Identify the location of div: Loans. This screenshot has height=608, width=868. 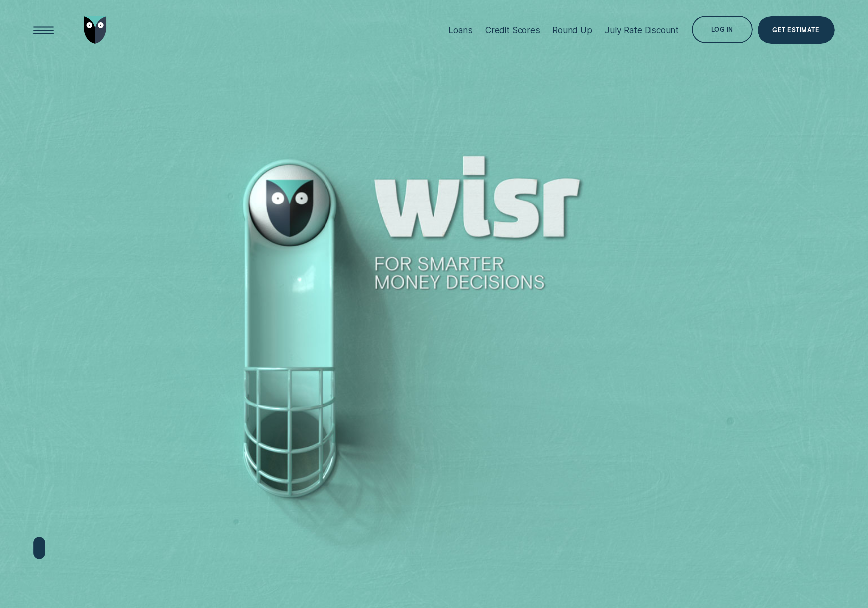
(460, 30).